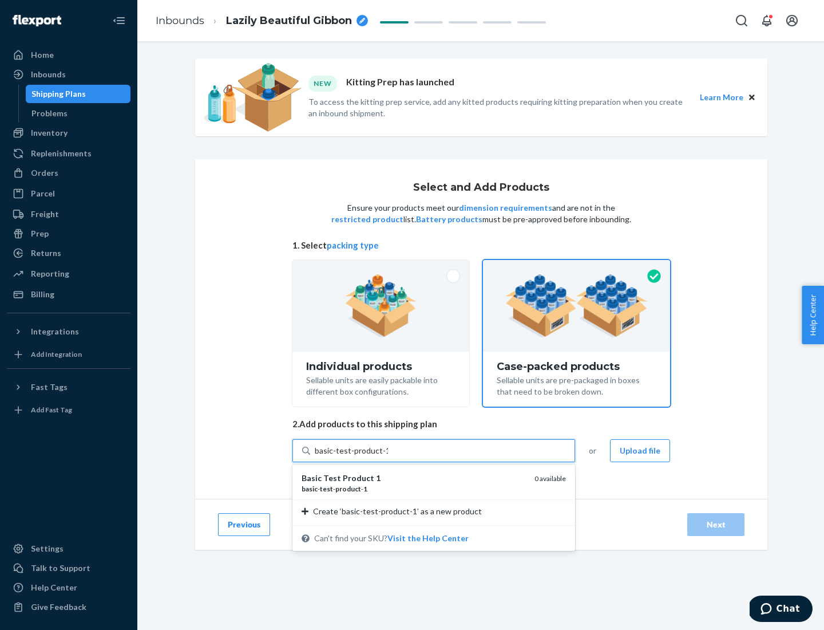  What do you see at coordinates (752, 97) in the screenshot?
I see `button: Close` at bounding box center [752, 97].